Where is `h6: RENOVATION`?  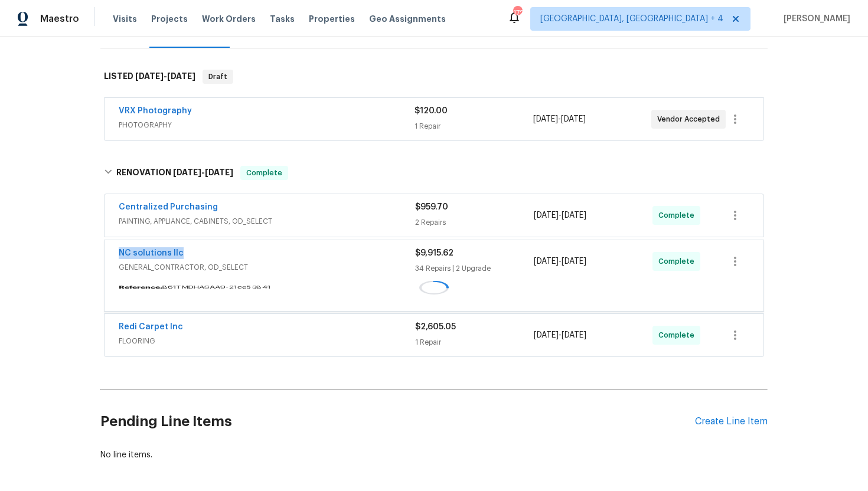
h6: RENOVATION is located at coordinates (175, 173).